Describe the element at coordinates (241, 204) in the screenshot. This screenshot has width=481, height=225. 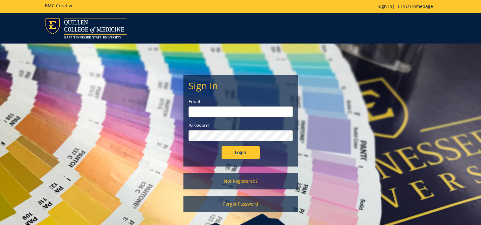
I see `a: Forgot Password` at that location.